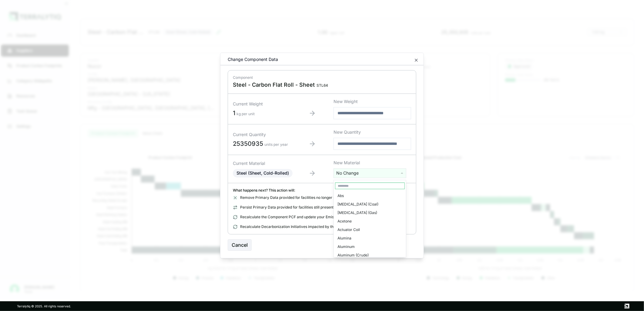 The height and width of the screenshot is (311, 644). Describe the element at coordinates (370, 230) in the screenshot. I see `div: Actuator Coil` at that location.